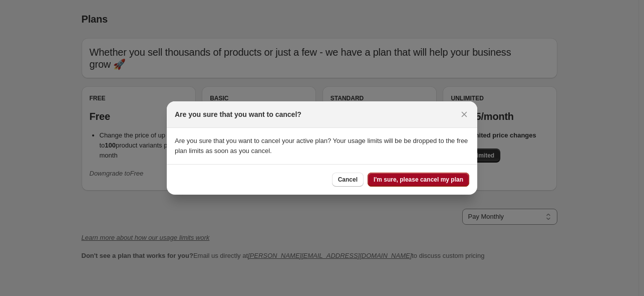 This screenshot has height=296, width=644. What do you see at coordinates (418, 180) in the screenshot?
I see `button: I'm sure, please cancel my plan` at bounding box center [418, 180].